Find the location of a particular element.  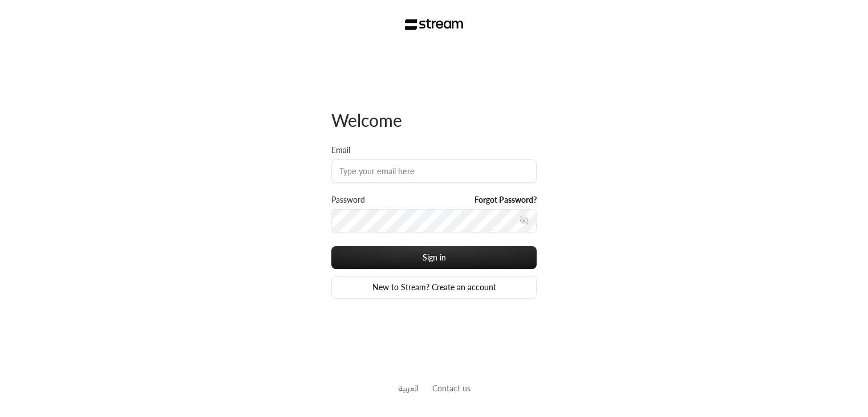

a: Forgot Password? is located at coordinates (506, 199).